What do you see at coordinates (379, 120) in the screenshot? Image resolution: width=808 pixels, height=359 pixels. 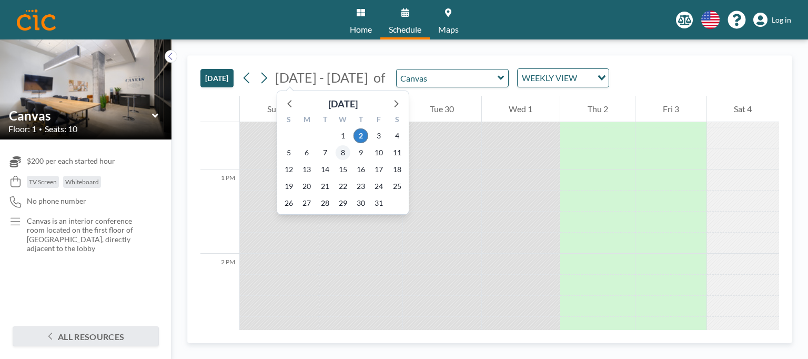 I see `div: F` at bounding box center [379, 120].